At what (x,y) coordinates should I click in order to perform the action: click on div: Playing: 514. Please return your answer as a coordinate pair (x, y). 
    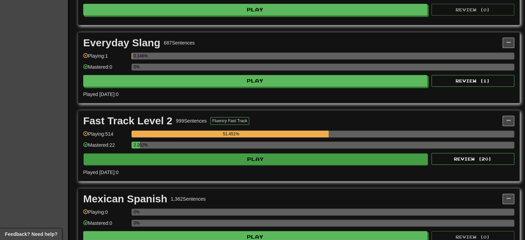
    Looking at the image, I should click on (106, 136).